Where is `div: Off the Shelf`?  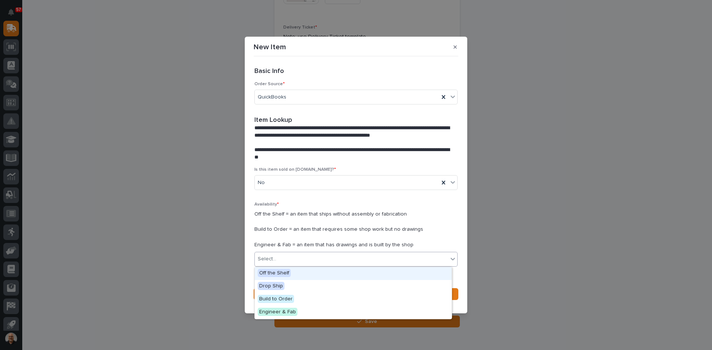 div: Off the Shelf is located at coordinates (353, 274).